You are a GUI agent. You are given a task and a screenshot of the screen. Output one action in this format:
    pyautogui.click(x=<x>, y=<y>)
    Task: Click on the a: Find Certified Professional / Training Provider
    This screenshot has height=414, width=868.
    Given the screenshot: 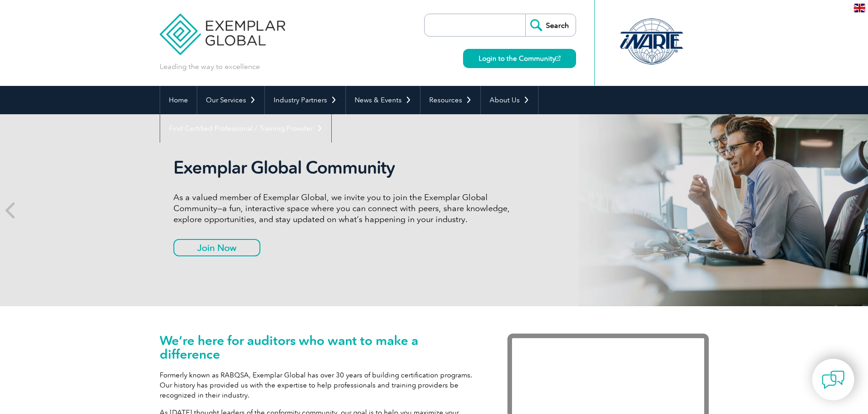 What is the action you would take?
    pyautogui.click(x=245, y=129)
    